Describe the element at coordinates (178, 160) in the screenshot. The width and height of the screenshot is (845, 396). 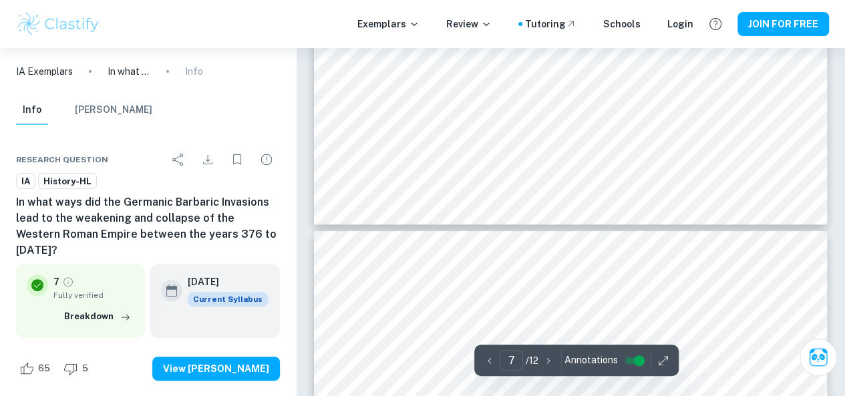
I see `div: Share` at that location.